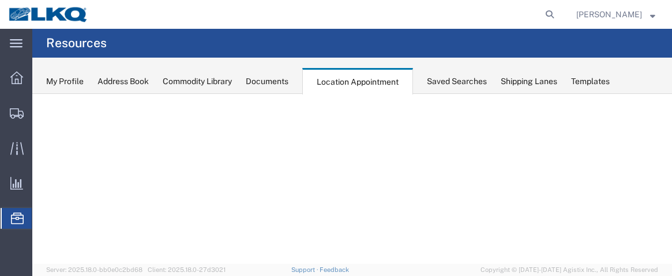 The height and width of the screenshot is (276, 672). Describe the element at coordinates (357, 81) in the screenshot. I see `div: Location Appointment` at that location.